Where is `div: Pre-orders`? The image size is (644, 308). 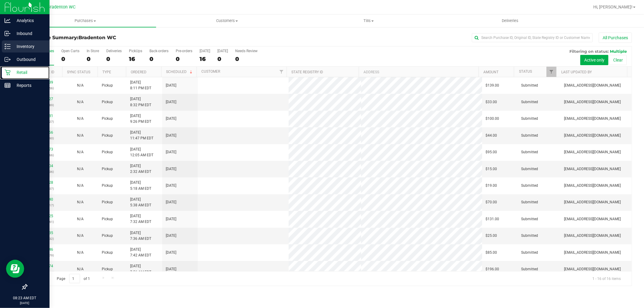 div: Pre-orders is located at coordinates (184, 51).